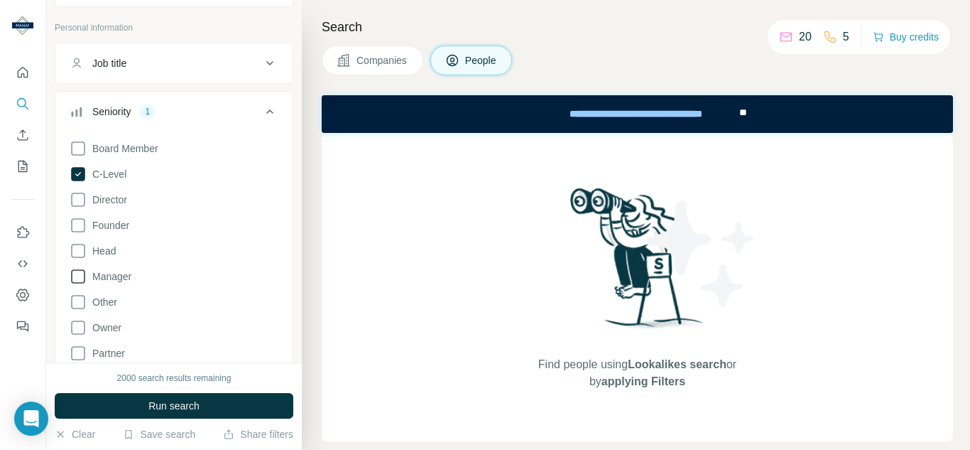  I want to click on button: Enrich CSV, so click(23, 135).